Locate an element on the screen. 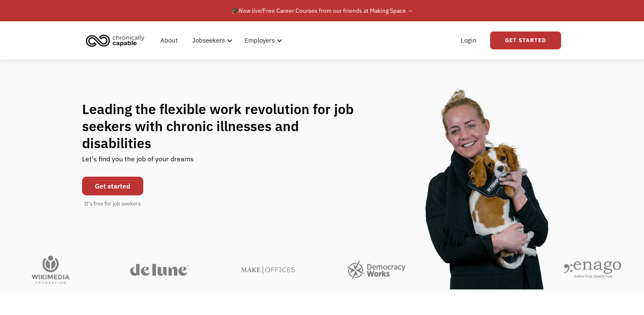 The image size is (644, 315). div: Let's find you the job of your dreams is located at coordinates (138, 162).